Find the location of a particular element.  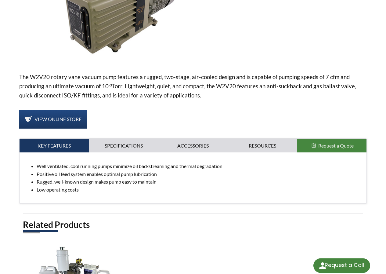

a: Specifications is located at coordinates (124, 146).